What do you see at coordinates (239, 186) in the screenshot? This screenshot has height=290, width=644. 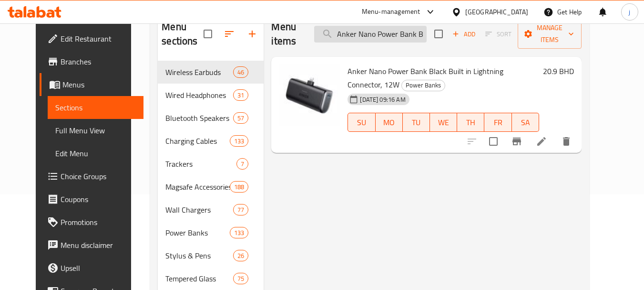 I see `span: 188` at bounding box center [239, 186].